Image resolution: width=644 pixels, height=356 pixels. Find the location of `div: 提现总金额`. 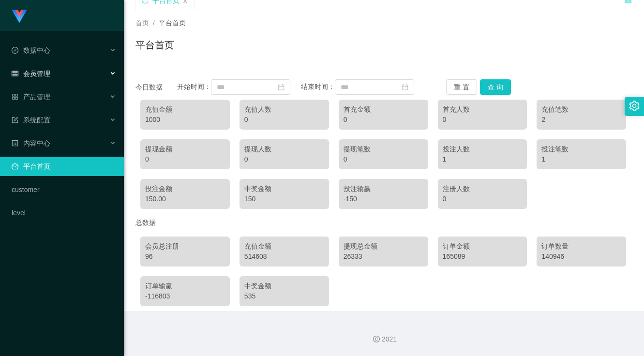

div: 提现总金额 is located at coordinates (383, 247).